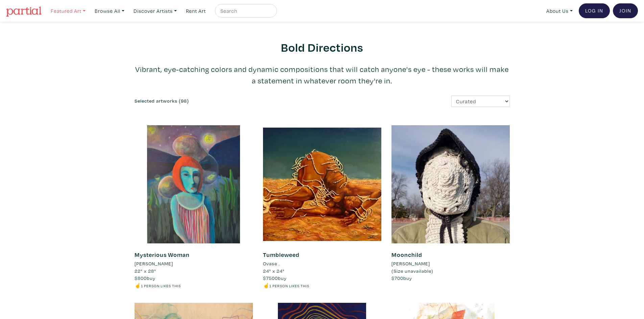 This screenshot has height=319, width=644. I want to click on a: About Us, so click(560, 11).